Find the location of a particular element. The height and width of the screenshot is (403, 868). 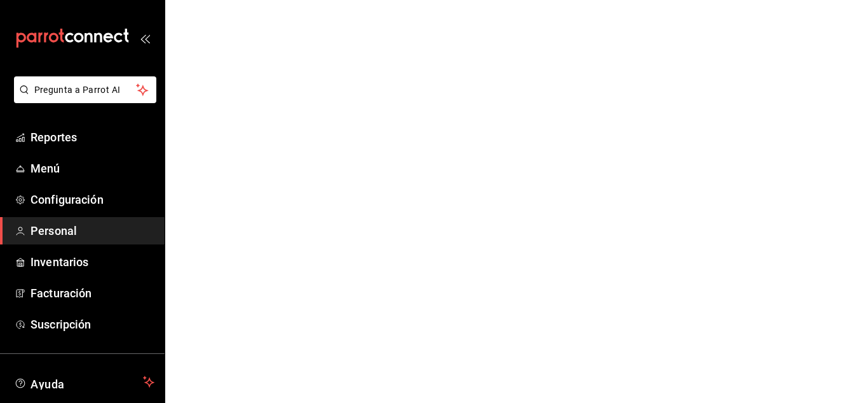

button: open_drawer_menu is located at coordinates (145, 38).